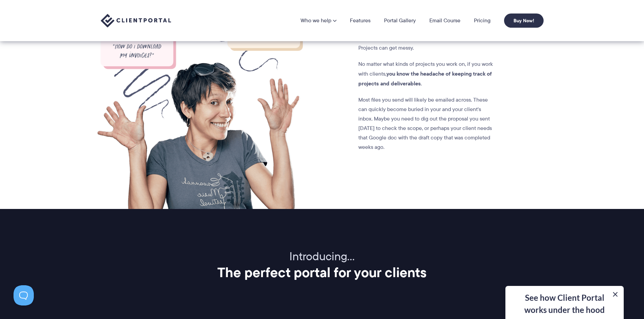  I want to click on a: Pricing, so click(482, 20).